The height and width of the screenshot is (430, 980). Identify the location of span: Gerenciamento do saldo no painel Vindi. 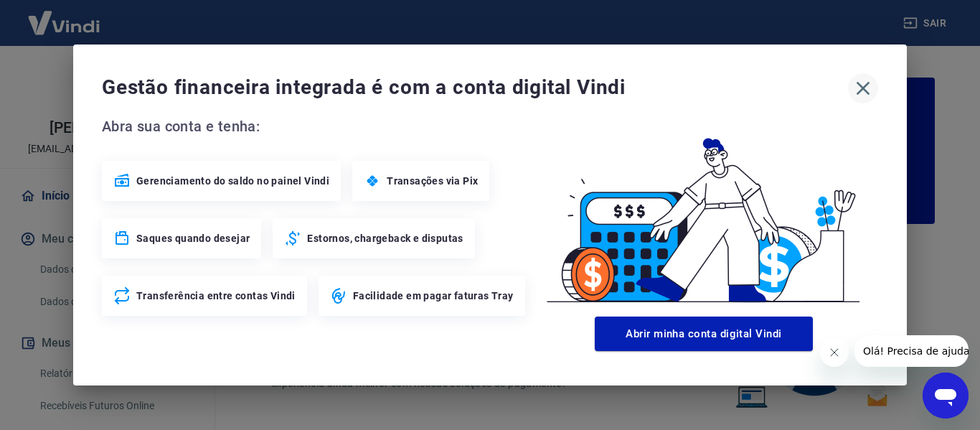
(233, 181).